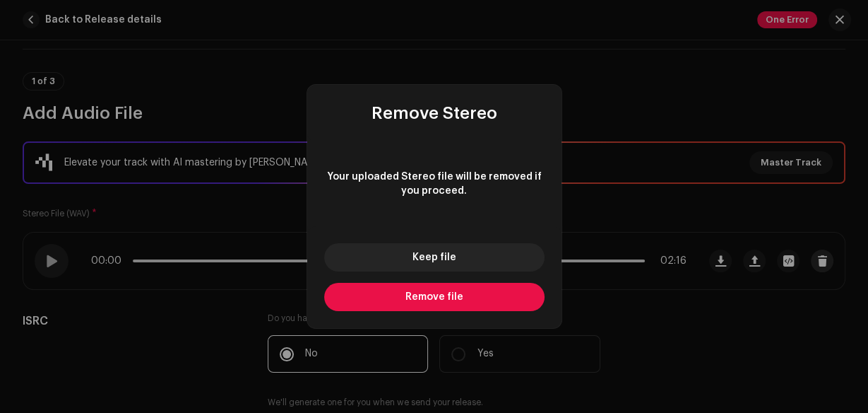  Describe the element at coordinates (434, 184) in the screenshot. I see `span: Your uploaded Stereo file will be removed if you proceed.` at that location.